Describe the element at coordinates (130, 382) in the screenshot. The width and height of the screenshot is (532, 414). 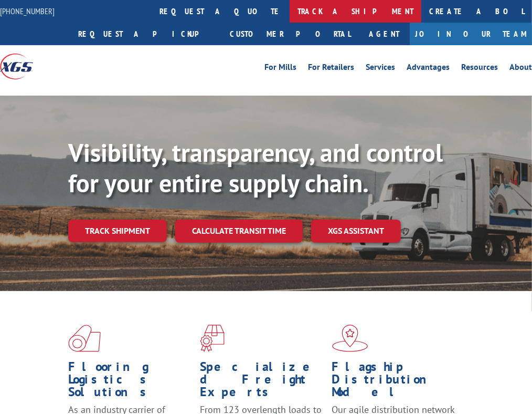
I see `h1: Flooring Logistics Solutions` at that location.